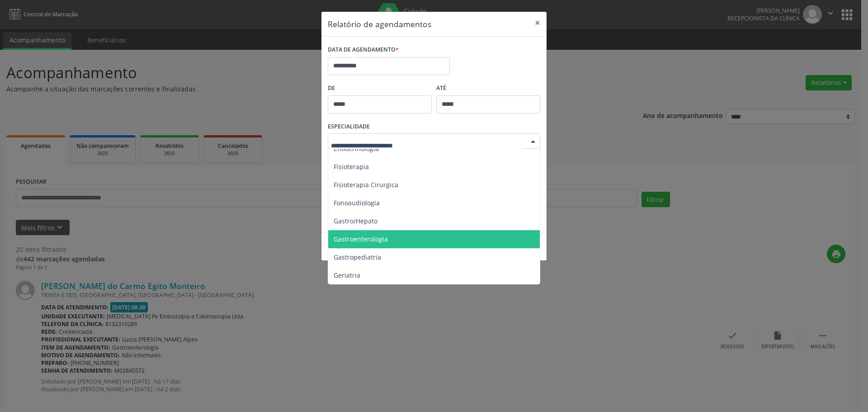 The width and height of the screenshot is (868, 412). Describe the element at coordinates (489, 88) in the screenshot. I see `label: ATÉ` at that location.